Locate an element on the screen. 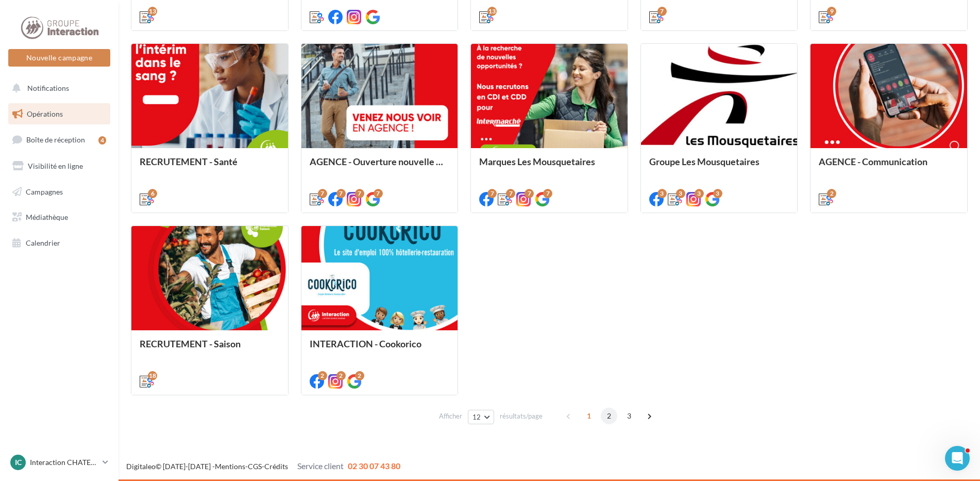 The image size is (980, 481). div: AGENCE - Communication is located at coordinates (889, 167).